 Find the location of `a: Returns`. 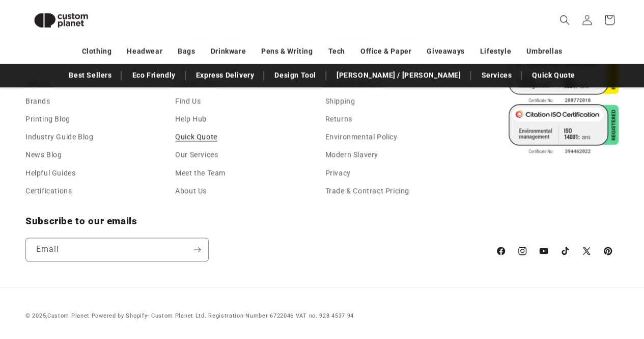

a: Returns is located at coordinates (339, 119).